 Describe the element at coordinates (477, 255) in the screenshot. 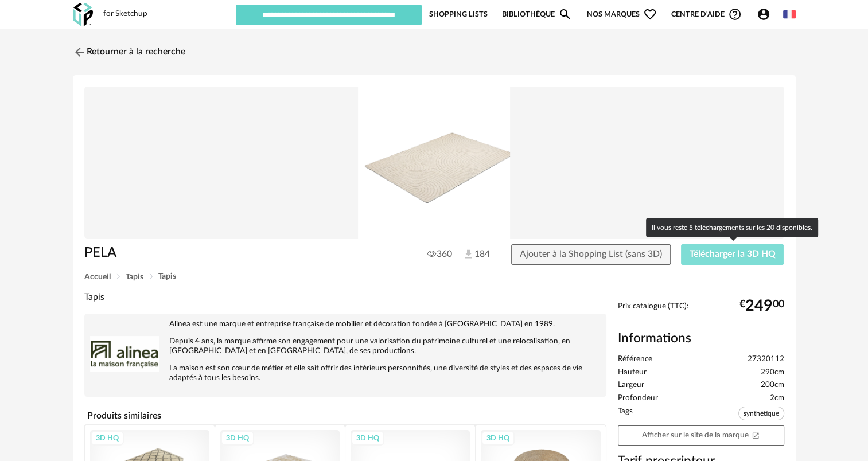

I see `span: 184` at that location.